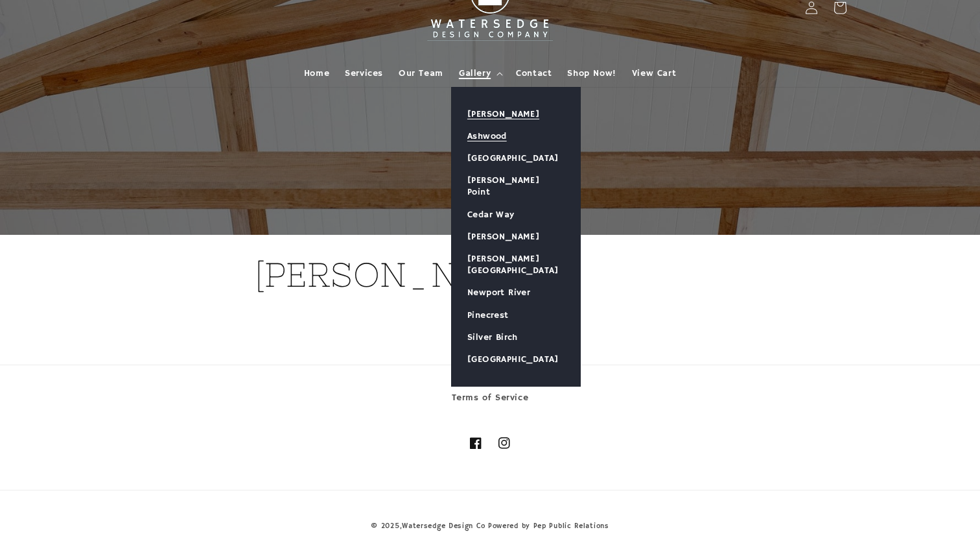 The width and height of the screenshot is (980, 556). Describe the element at coordinates (479, 73) in the screenshot. I see `summary: Gallery` at that location.